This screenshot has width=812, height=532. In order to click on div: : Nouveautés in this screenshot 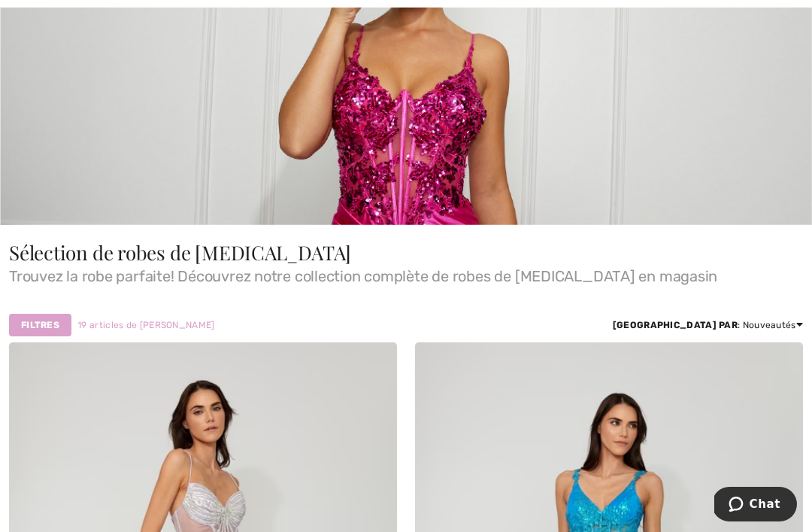, I will do `click(708, 325)`.